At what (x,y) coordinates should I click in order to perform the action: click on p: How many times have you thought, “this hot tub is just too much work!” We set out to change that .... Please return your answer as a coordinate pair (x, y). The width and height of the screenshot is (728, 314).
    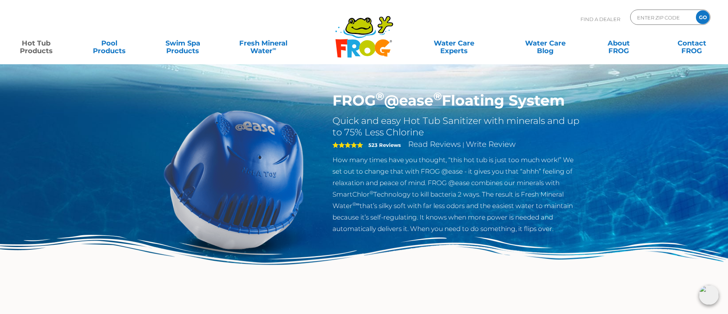
    Looking at the image, I should click on (457, 194).